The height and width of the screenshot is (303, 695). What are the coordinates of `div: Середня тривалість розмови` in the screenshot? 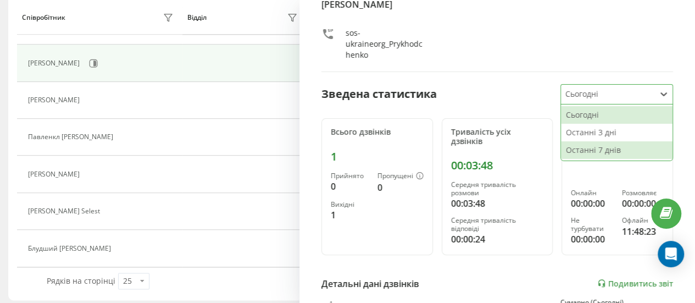 It's located at (498, 189).